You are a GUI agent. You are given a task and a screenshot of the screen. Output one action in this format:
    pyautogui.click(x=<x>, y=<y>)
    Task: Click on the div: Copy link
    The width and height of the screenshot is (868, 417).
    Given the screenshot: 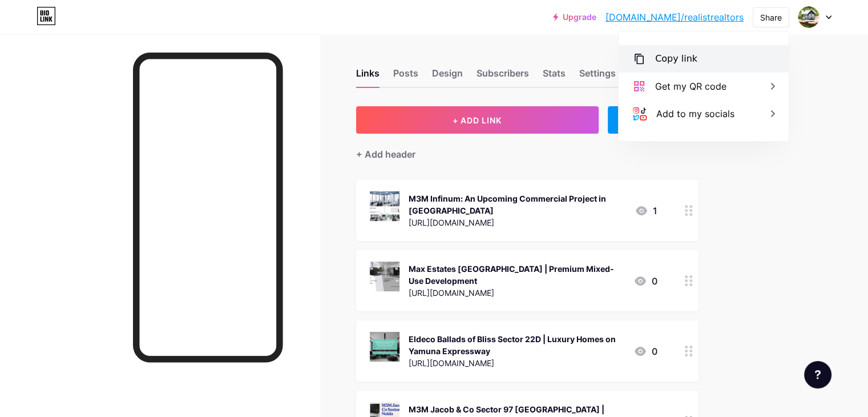 What is the action you would take?
    pyautogui.click(x=677, y=59)
    